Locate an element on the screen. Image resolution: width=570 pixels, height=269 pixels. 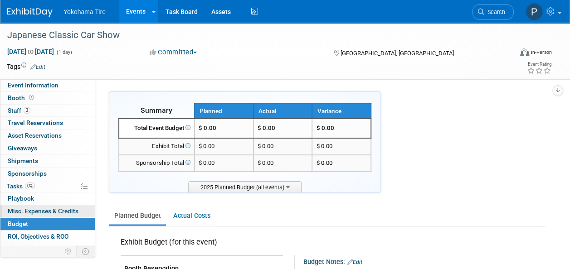
div: Sponsorship Total is located at coordinates (156, 163).